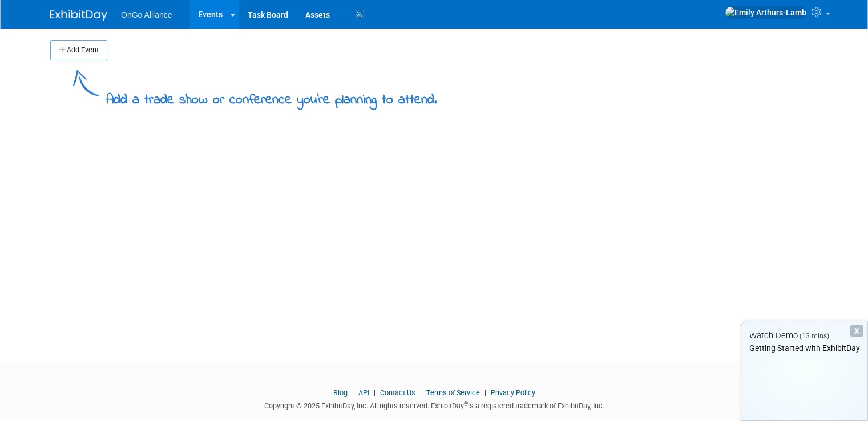 The height and width of the screenshot is (421, 868). What do you see at coordinates (766, 13) in the screenshot?
I see `img: Emily Arthurs-Lamb` at bounding box center [766, 13].